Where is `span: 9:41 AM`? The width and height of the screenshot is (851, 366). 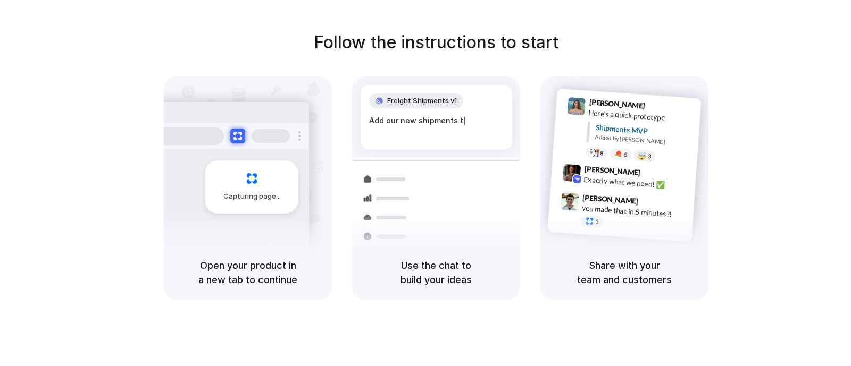
span: 9:41 AM is located at coordinates (659, 108).